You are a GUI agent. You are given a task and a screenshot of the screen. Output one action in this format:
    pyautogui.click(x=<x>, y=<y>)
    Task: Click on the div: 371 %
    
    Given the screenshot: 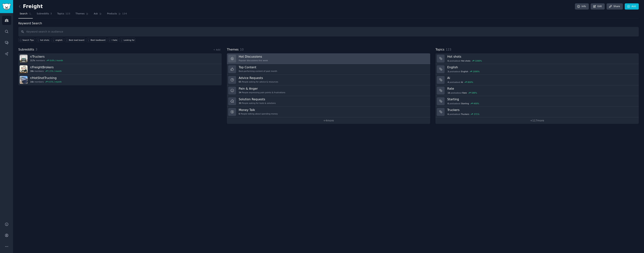 What is the action you would take?
    pyautogui.click(x=477, y=114)
    